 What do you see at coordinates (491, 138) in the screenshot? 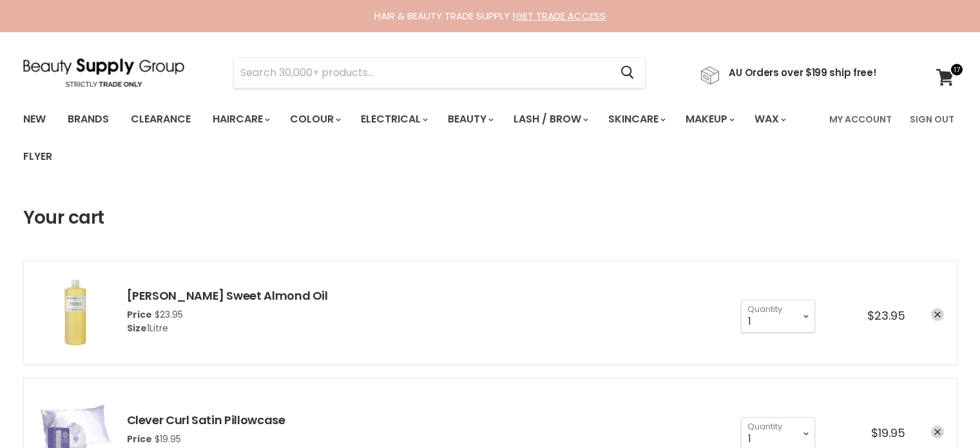
I see `nav: Main` at bounding box center [491, 138].